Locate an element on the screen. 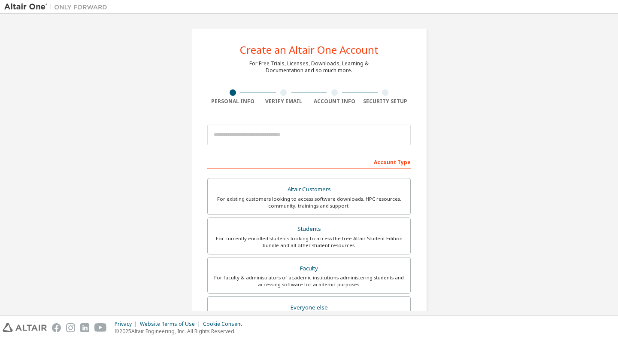  div: Students is located at coordinates (309, 229).